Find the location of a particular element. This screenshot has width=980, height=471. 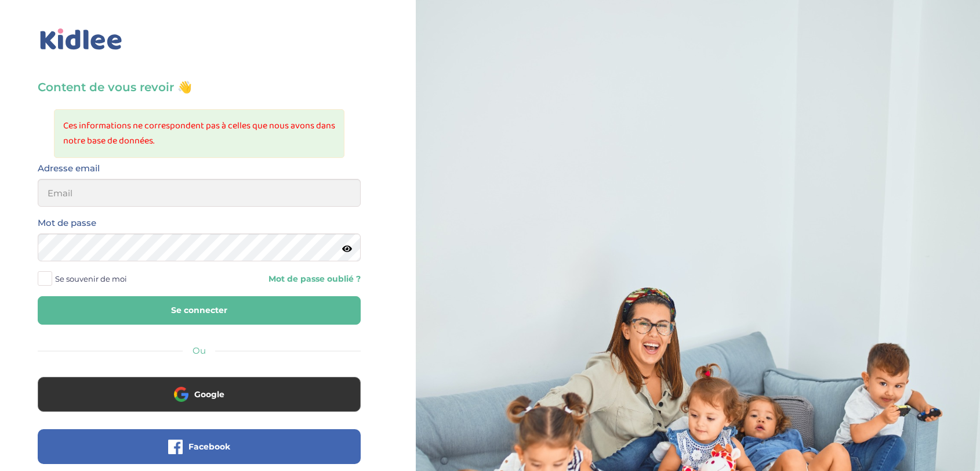

label: Adresse email is located at coordinates (68, 168).